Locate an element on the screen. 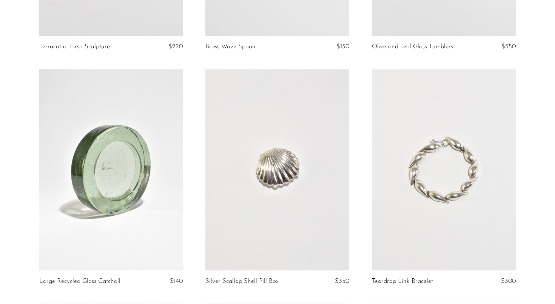 The height and width of the screenshot is (304, 555). a: Terracotta Torso Sculpture is located at coordinates (74, 47).